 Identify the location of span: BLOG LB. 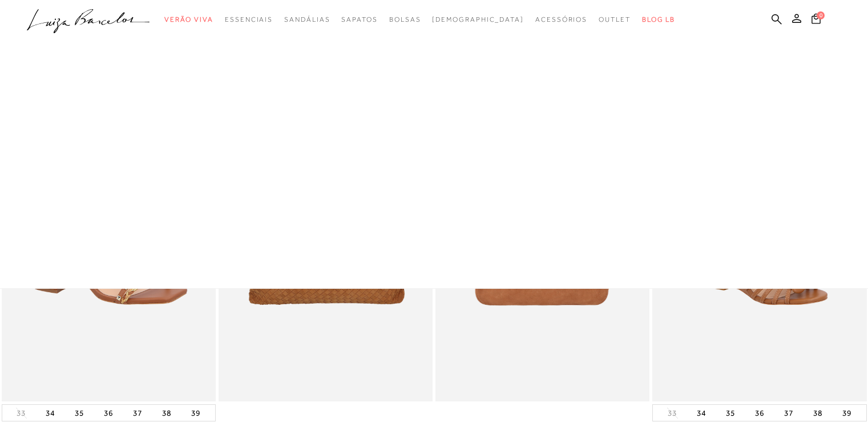
(659, 19).